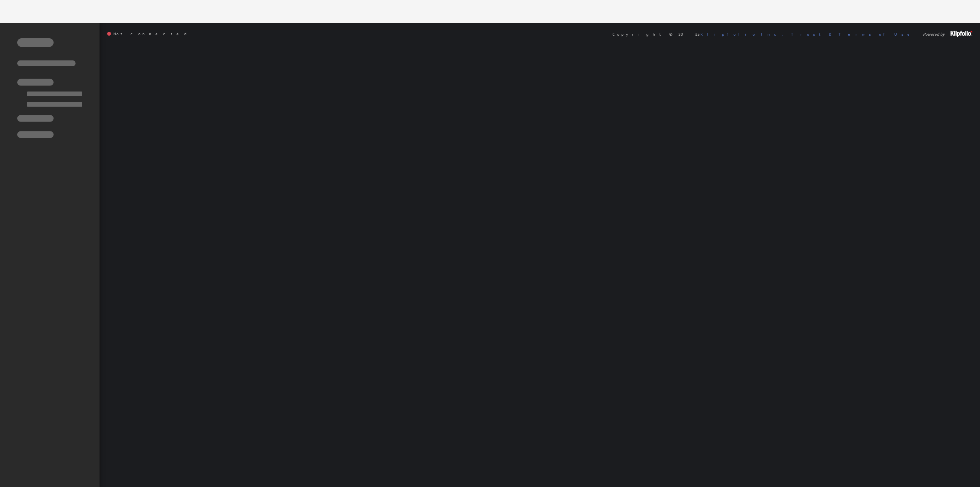 Image resolution: width=980 pixels, height=487 pixels. Describe the element at coordinates (934, 34) in the screenshot. I see `span: Powered by` at that location.